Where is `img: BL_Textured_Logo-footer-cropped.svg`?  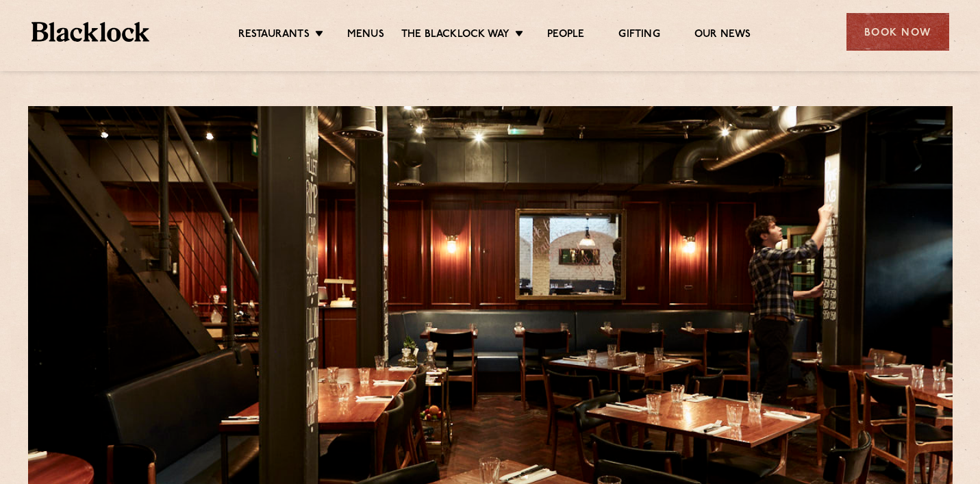
img: BL_Textured_Logo-footer-cropped.svg is located at coordinates (91, 31).